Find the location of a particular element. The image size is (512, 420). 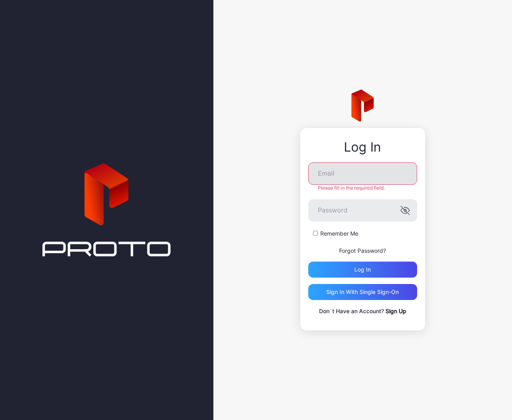

a: Sign Up is located at coordinates (396, 311).